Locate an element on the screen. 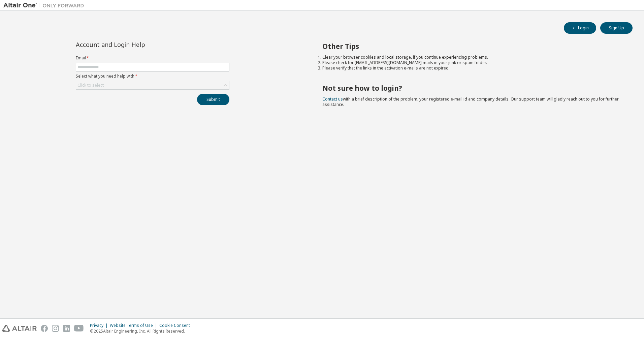 Image resolution: width=644 pixels, height=338 pixels. label: Email is located at coordinates (153, 58).